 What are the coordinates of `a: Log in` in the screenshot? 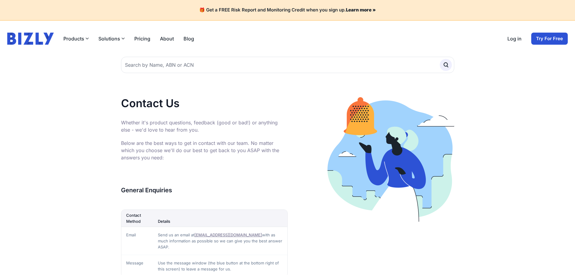 It's located at (514, 39).